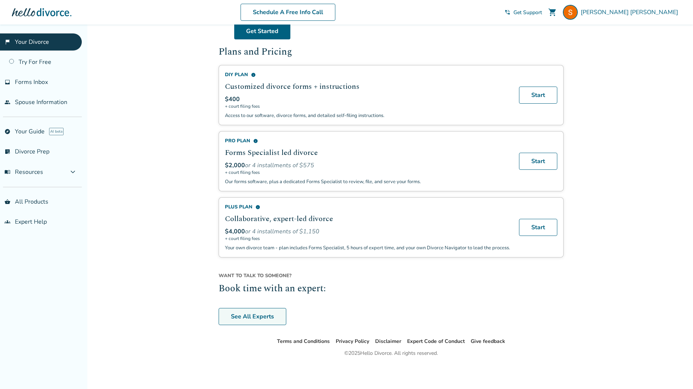 This screenshot has width=693, height=389. Describe the element at coordinates (7, 42) in the screenshot. I see `span: flag_2` at that location.